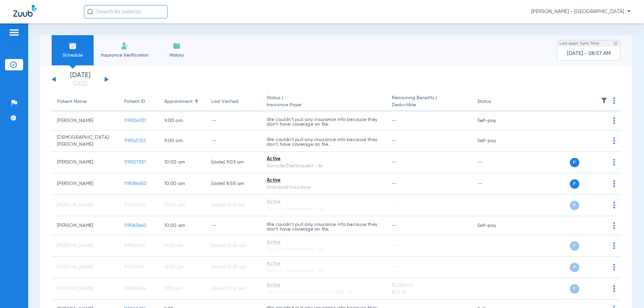 Image resolution: width=644 pixels, height=308 pixels. What do you see at coordinates (177, 46) in the screenshot?
I see `img: History` at bounding box center [177, 46].